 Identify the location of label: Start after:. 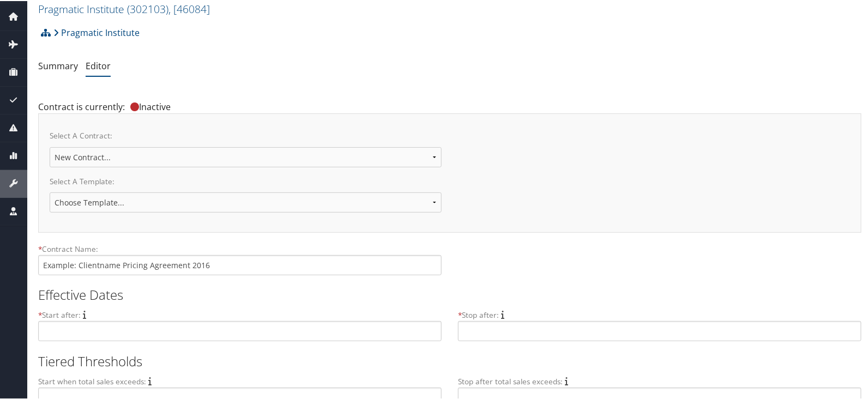
(59, 314).